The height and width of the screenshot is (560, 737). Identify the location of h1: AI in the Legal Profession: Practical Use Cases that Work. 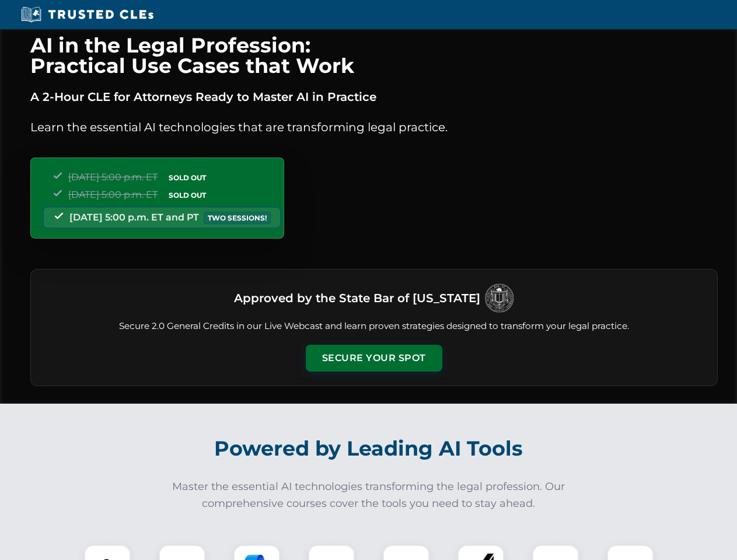
(374, 56).